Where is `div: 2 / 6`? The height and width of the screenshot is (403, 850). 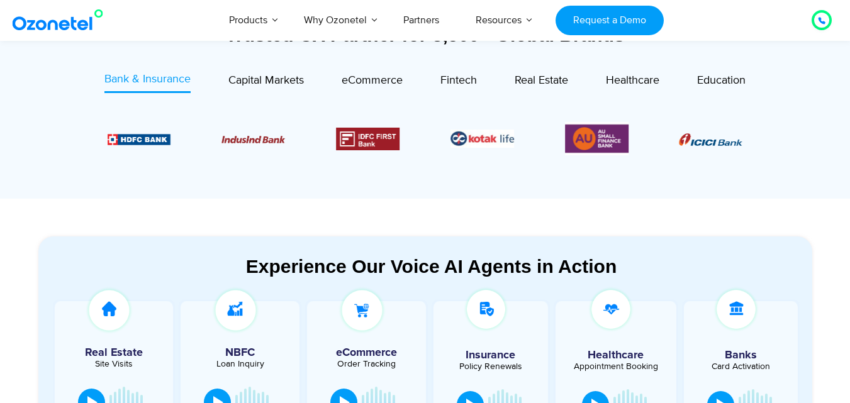 div: 2 / 6 is located at coordinates (138, 139).